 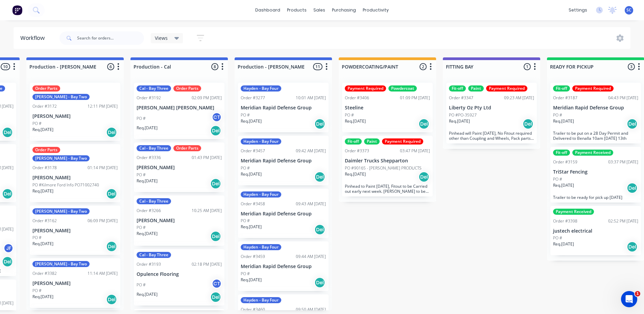 I want to click on span: SC, so click(x=629, y=10).